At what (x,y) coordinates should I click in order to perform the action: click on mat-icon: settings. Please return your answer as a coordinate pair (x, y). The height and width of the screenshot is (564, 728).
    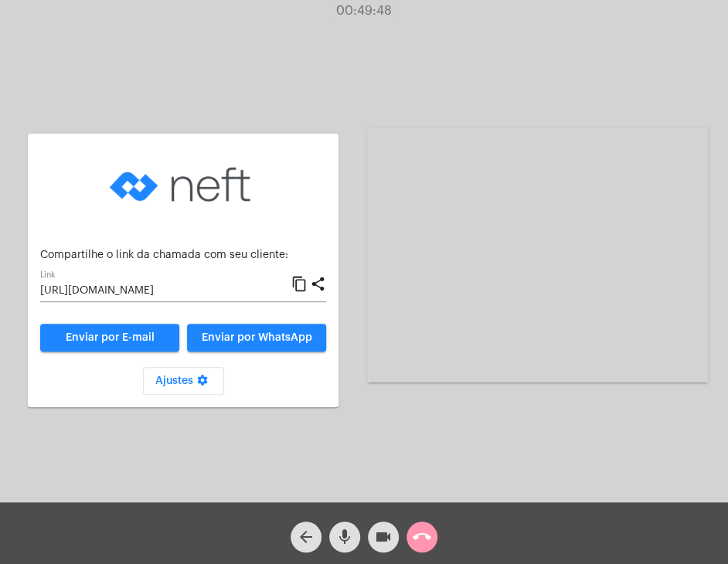
    Looking at the image, I should click on (203, 383).